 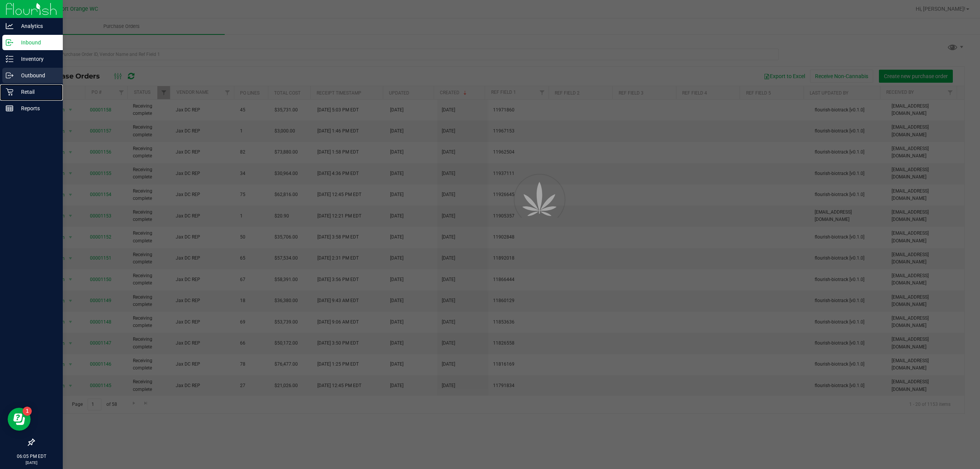 I want to click on p: Analytics, so click(x=36, y=26).